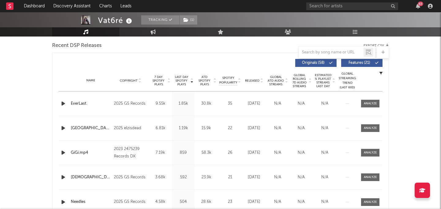  What do you see at coordinates (188, 20) in the screenshot?
I see `span: ( 1 )` at bounding box center [188, 20].